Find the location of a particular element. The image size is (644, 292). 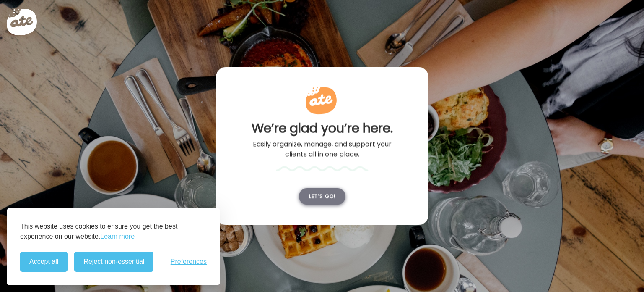

div: Let’s go! is located at coordinates (322, 197).